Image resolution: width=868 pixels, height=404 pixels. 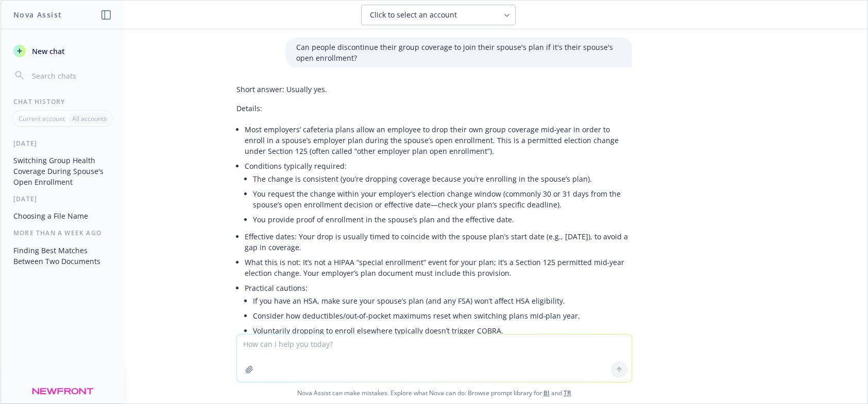 What do you see at coordinates (438, 268) in the screenshot?
I see `li: What this is not: It’s not a HIPAA “special enrollment” event for your plan; it’s a Section 125 p...` at bounding box center [438, 268].